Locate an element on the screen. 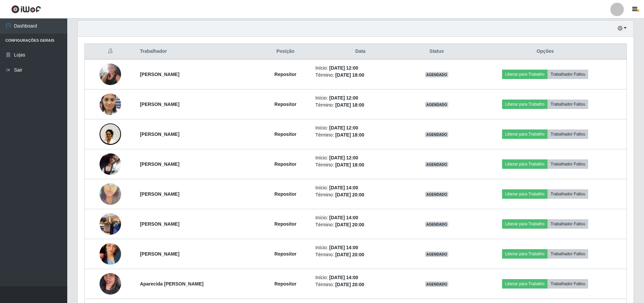 The width and height of the screenshot is (644, 303). img: 1748525639874.jpeg is located at coordinates (110, 74).